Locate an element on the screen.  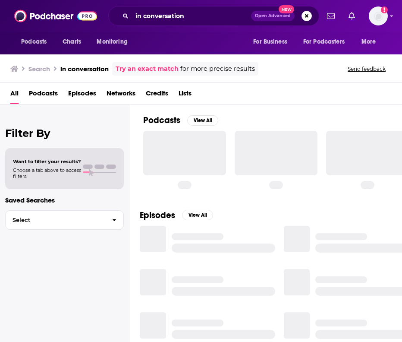
span: For Podcasters is located at coordinates (324, 42).